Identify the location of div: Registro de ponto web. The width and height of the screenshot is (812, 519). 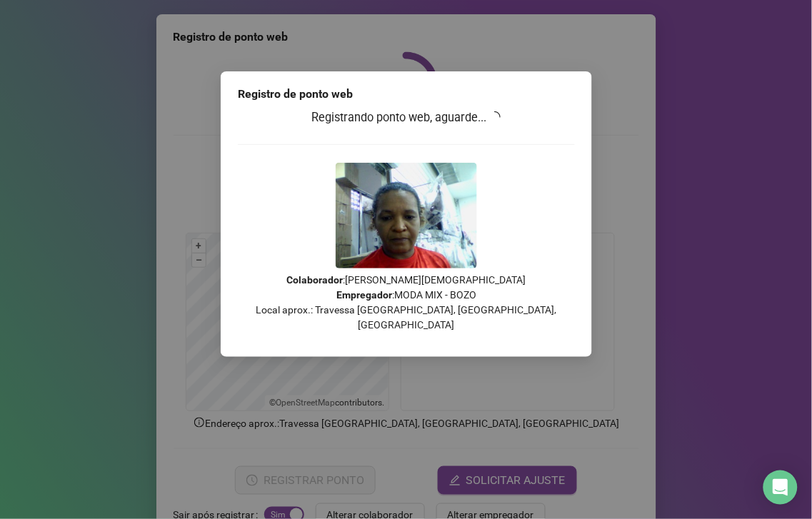
(406, 94).